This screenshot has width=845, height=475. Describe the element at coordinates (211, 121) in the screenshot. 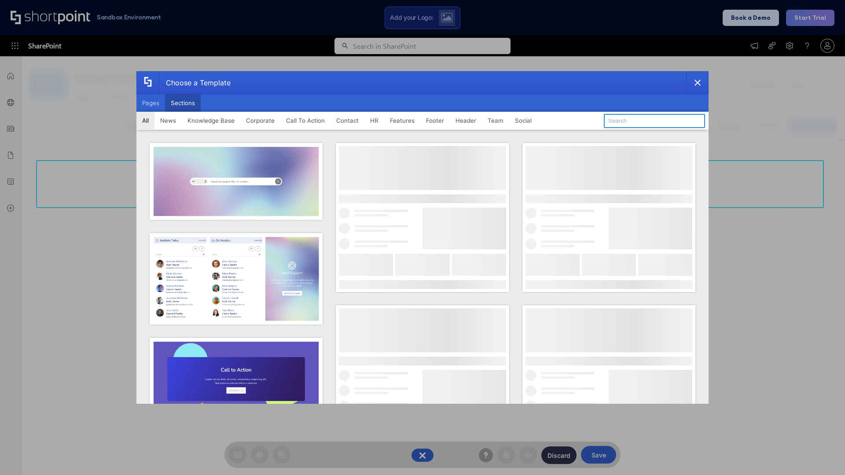

I see `button: Knowledge Base` at that location.